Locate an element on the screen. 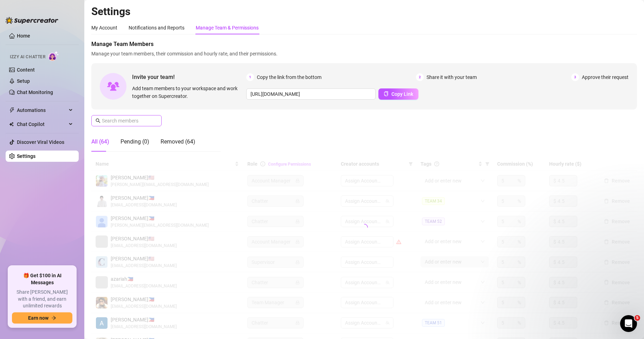 This screenshot has height=339, width=644. a: Content is located at coordinates (26, 70).